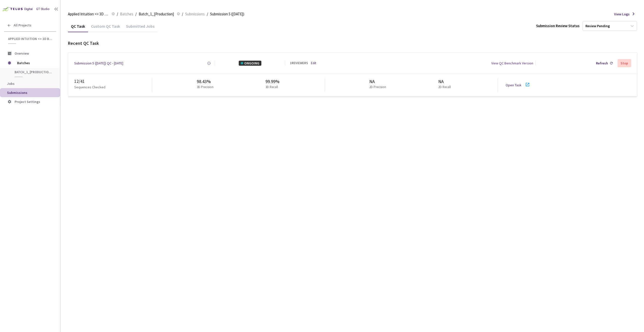 This screenshot has width=644, height=332. I want to click on span: All Projects, so click(22, 25).